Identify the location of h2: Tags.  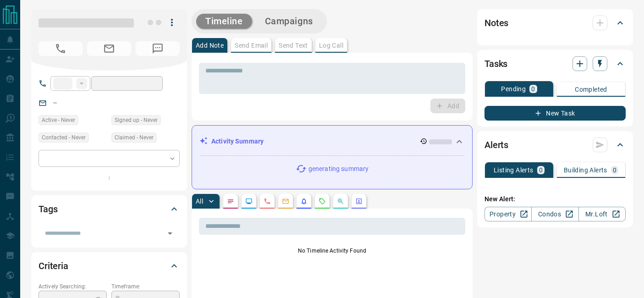
(48, 208).